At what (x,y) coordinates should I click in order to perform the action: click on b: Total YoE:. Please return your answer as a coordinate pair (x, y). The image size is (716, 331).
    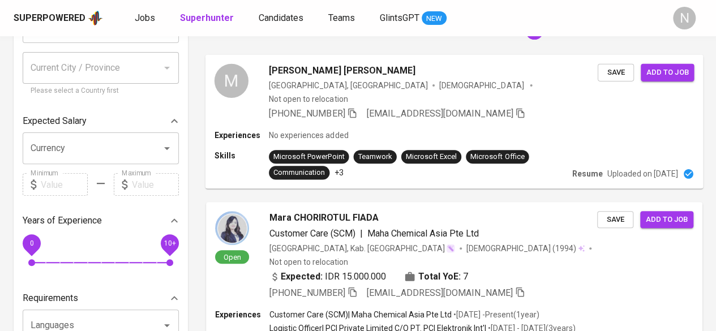
    Looking at the image, I should click on (439, 277).